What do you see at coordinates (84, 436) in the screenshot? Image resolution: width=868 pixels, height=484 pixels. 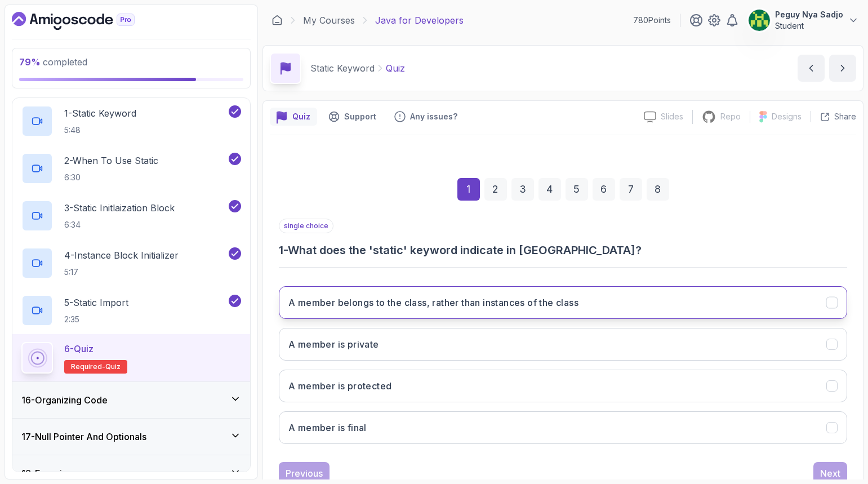 I see `h3: 17 - Null Pointer And Optionals` at bounding box center [84, 436].